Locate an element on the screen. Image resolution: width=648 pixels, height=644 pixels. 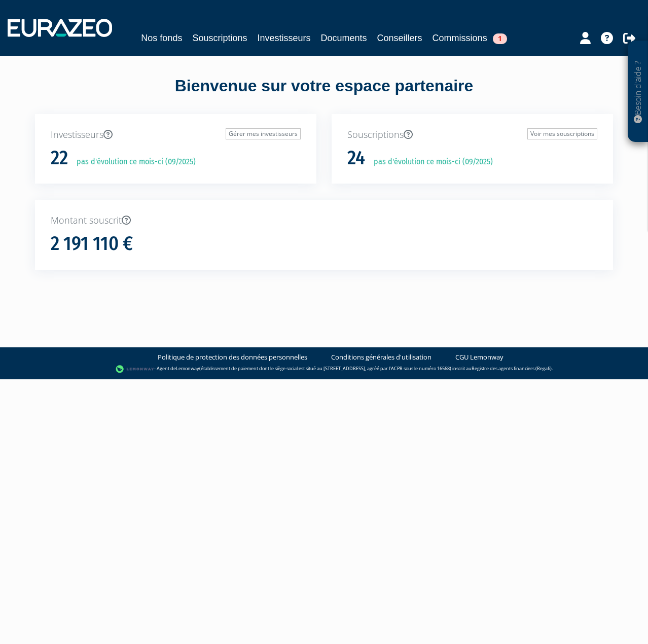
h1: 2 191 110 € is located at coordinates (91, 244).